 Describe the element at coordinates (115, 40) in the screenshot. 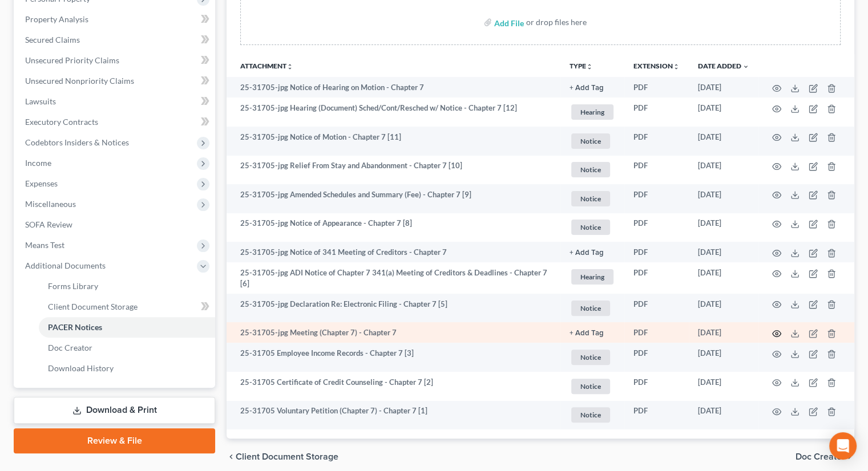

I see `a: Secured Claims` at that location.